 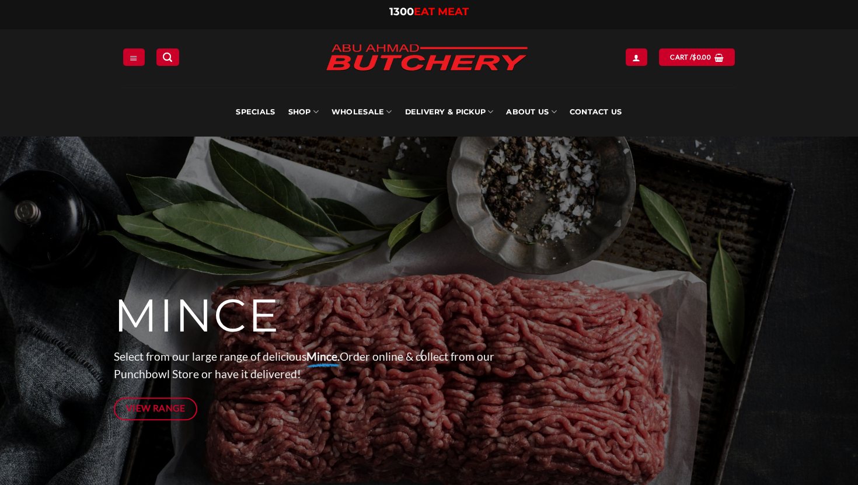 I want to click on a: Contact Us, so click(x=596, y=112).